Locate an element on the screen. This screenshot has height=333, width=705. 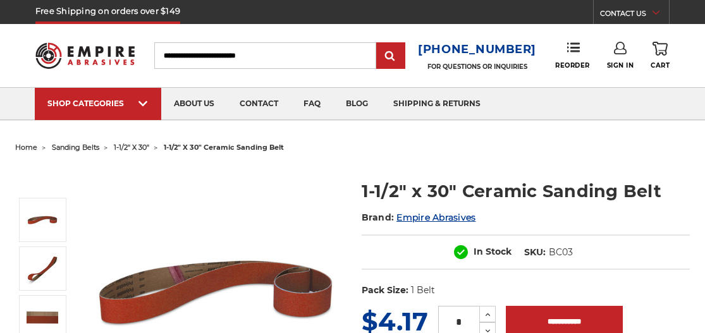
a: contact is located at coordinates (258, 104).